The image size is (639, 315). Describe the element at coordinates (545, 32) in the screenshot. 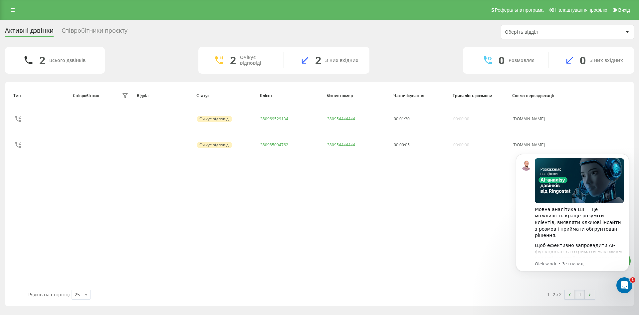

I see `div: Оберіть відділ` at that location.